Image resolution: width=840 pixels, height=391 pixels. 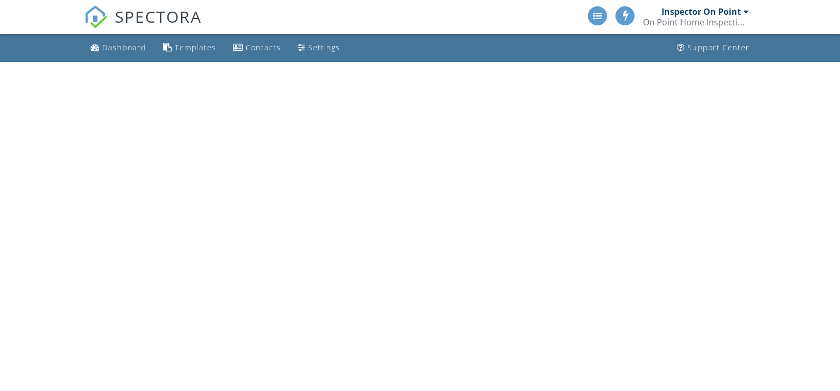 I want to click on a: Templates, so click(x=190, y=48).